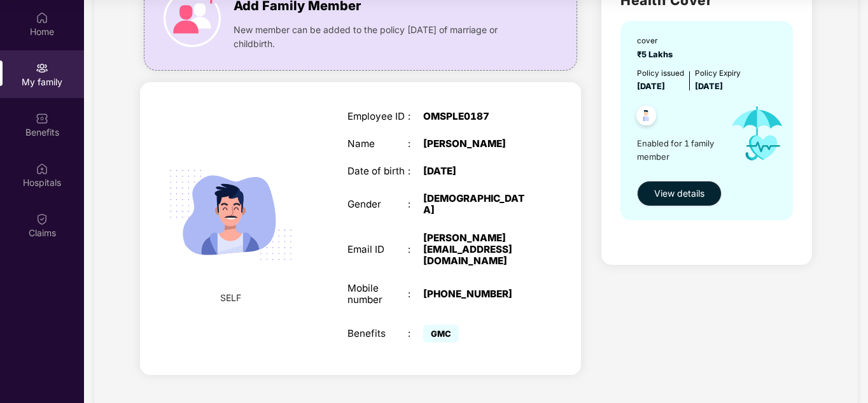 This screenshot has width=868, height=403. What do you see at coordinates (757, 133) in the screenshot?
I see `img: icon` at bounding box center [757, 133].